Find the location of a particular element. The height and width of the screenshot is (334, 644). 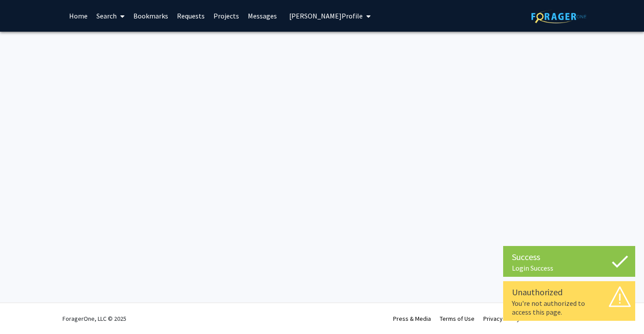

a: Terms of Use is located at coordinates (457, 319).